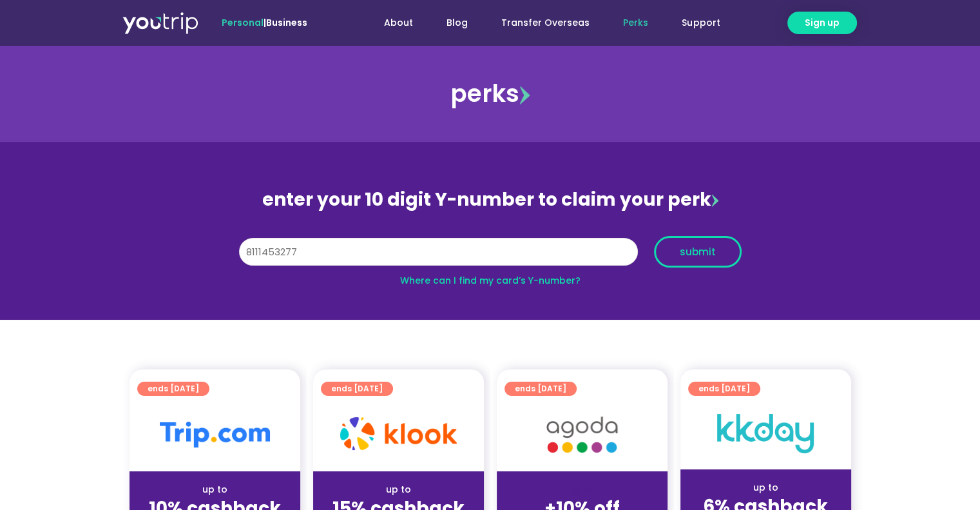  What do you see at coordinates (700, 22) in the screenshot?
I see `a: Support` at bounding box center [700, 22].